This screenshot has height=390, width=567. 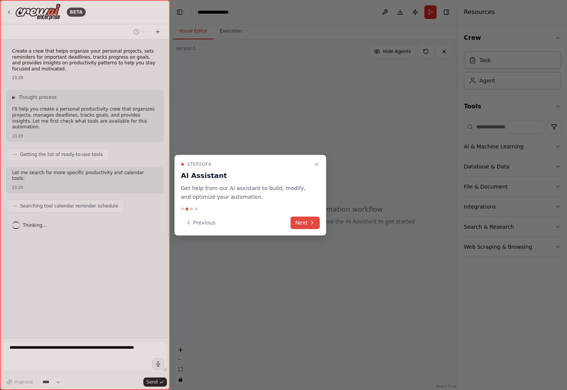 What do you see at coordinates (305, 223) in the screenshot?
I see `button: Next` at bounding box center [305, 223].